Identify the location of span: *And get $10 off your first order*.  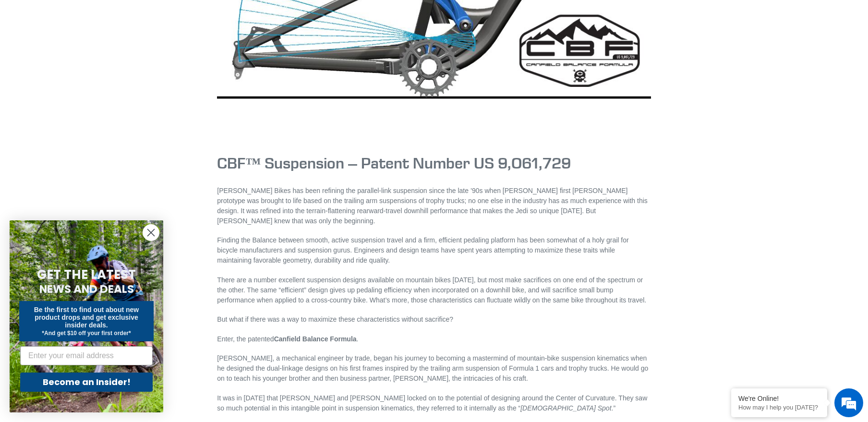
(86, 333).